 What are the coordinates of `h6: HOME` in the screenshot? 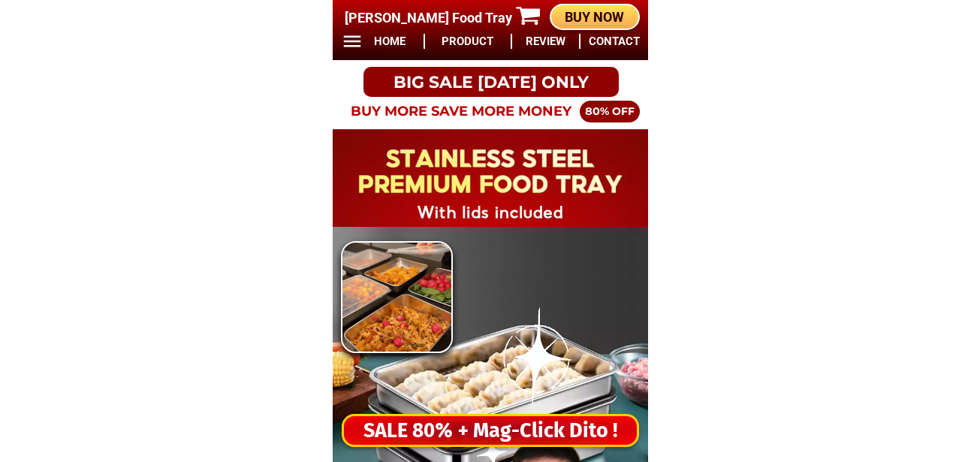 It's located at (390, 41).